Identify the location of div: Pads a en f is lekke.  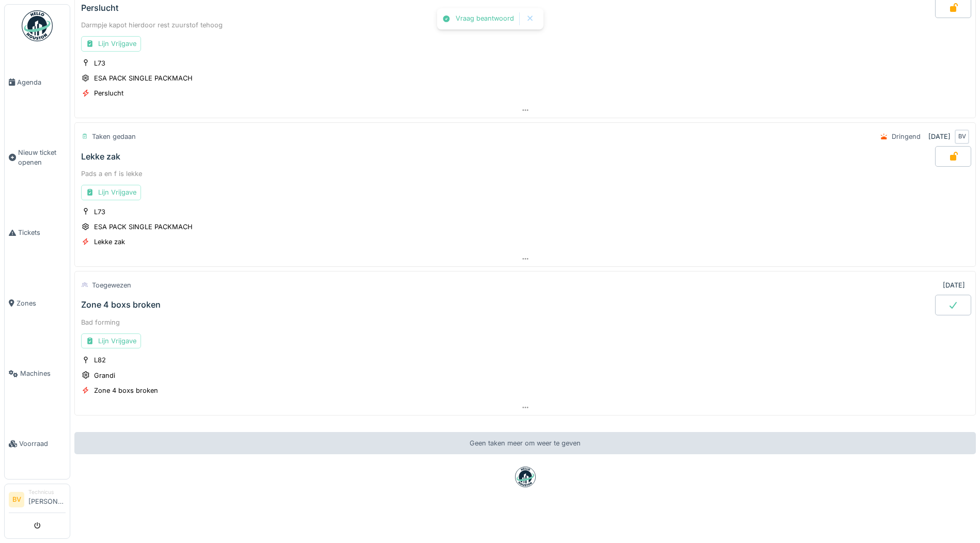
(524, 174).